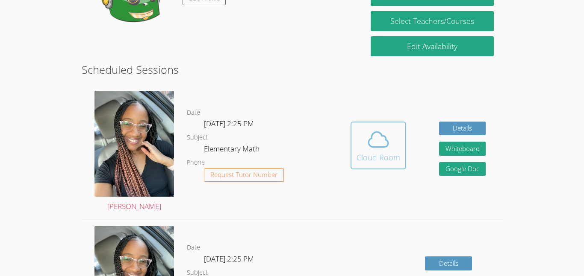  Describe the element at coordinates (432, 21) in the screenshot. I see `a: Select Teachers/Courses` at that location.